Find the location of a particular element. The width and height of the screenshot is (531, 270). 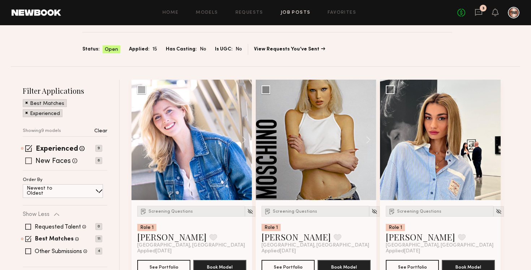

label: Requested Talent is located at coordinates (58, 228).